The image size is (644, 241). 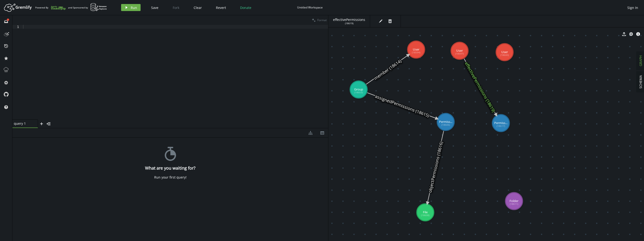 What do you see at coordinates (501, 126) in the screenshot?
I see `tspan: (18617)` at bounding box center [501, 126].